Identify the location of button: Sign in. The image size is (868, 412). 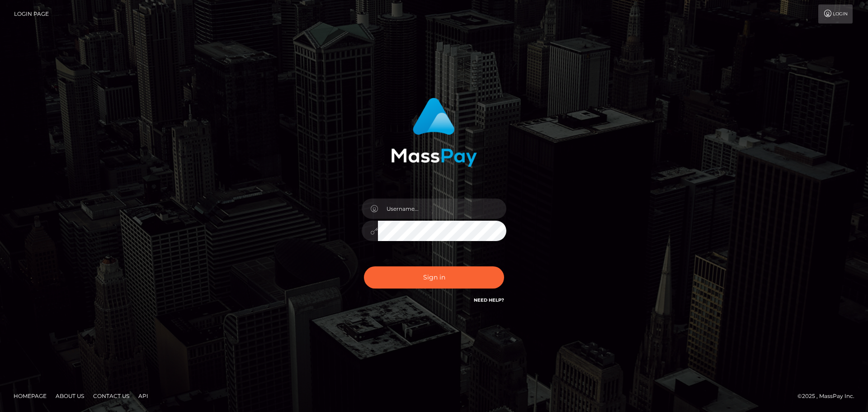
(434, 277).